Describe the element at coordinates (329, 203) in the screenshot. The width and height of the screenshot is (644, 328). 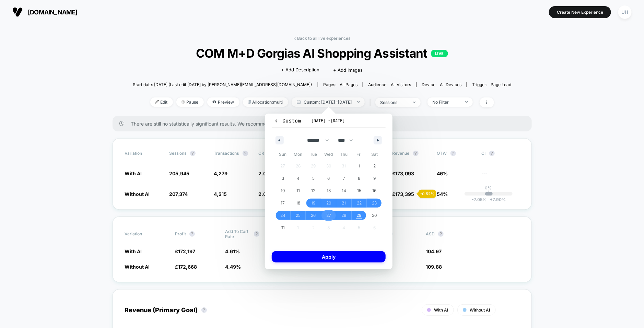
I see `span: 20` at that location.